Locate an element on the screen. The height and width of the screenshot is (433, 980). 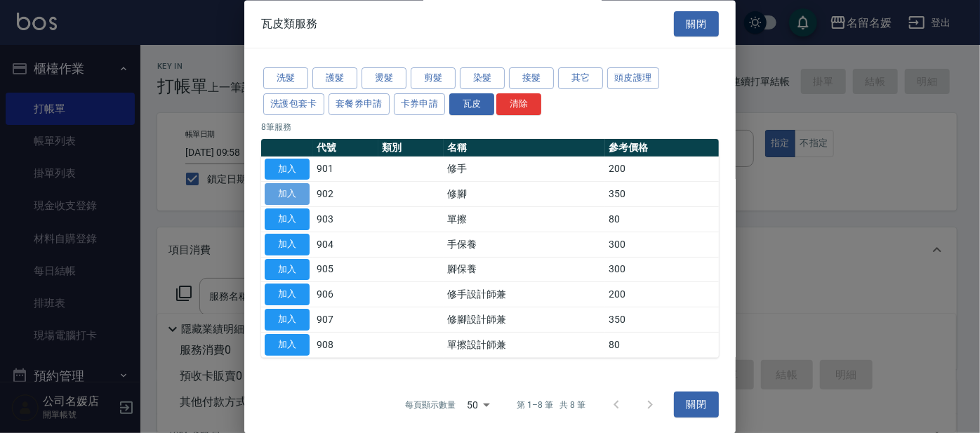
button: 其它 is located at coordinates (581, 79).